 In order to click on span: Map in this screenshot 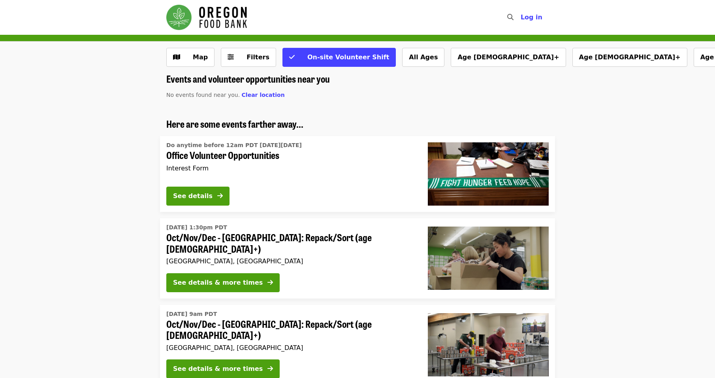, I will do `click(200, 57)`.